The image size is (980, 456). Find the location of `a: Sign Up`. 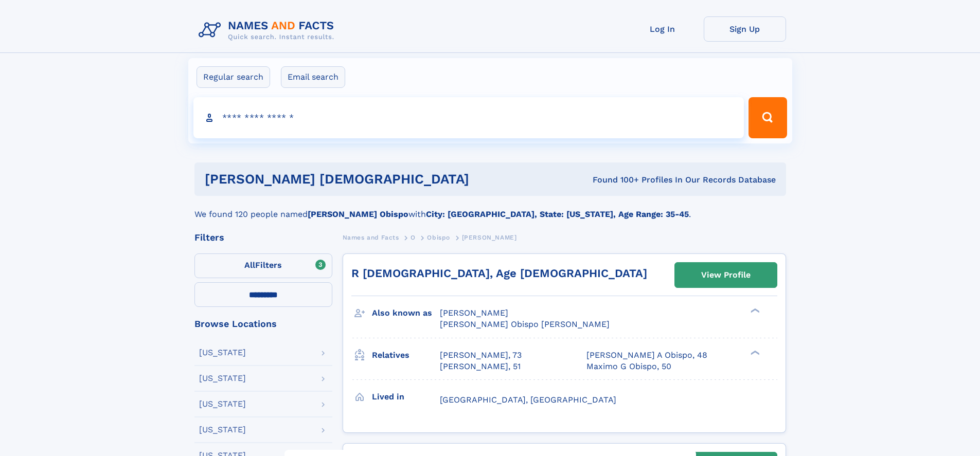

a: Sign Up is located at coordinates (745, 29).